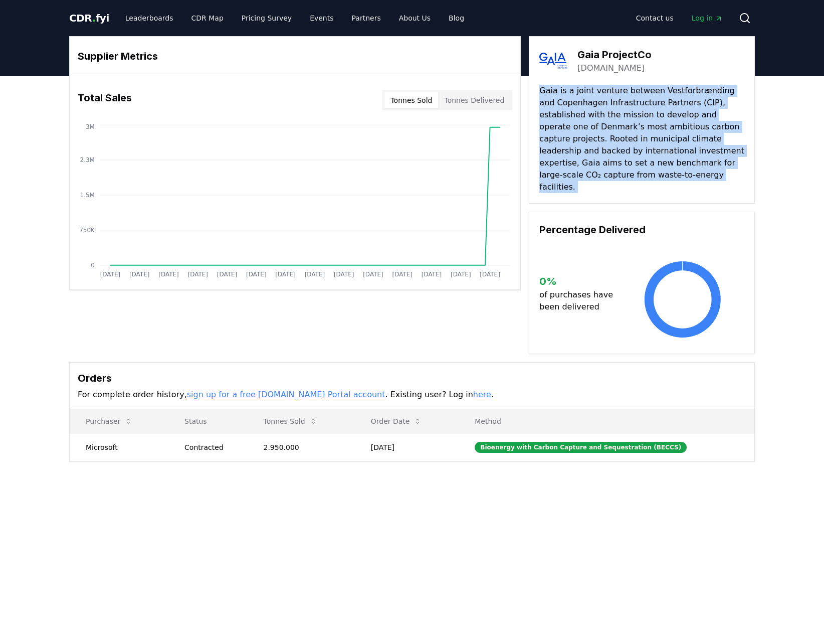  What do you see at coordinates (615, 55) in the screenshot?
I see `h3: Gaia ProjectCo` at bounding box center [615, 55].